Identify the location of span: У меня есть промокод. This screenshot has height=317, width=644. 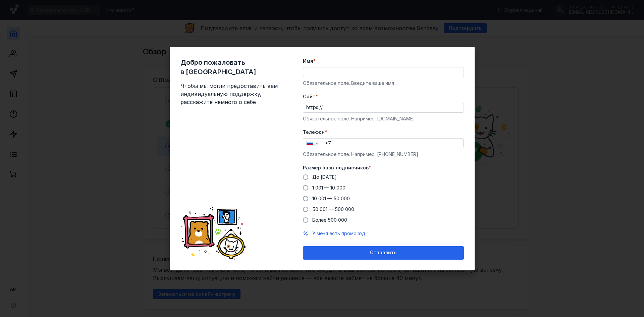
(339, 233).